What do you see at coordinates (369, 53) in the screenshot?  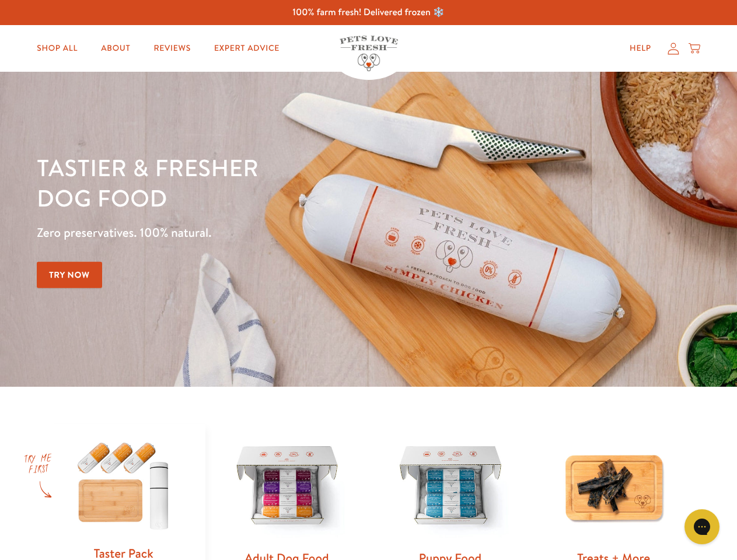 I see `img: Pets Love Fresh` at bounding box center [369, 53].